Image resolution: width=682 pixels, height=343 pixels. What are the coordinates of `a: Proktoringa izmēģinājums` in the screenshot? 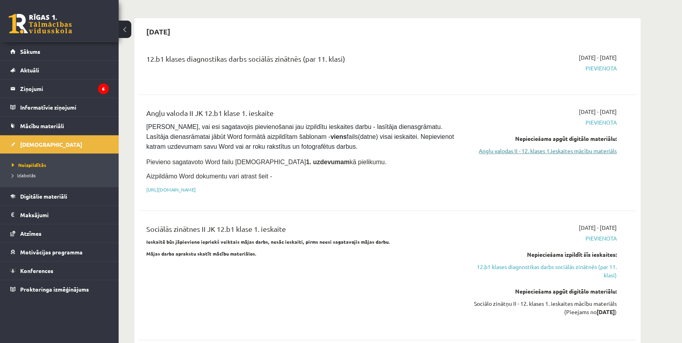 It's located at (59, 289).